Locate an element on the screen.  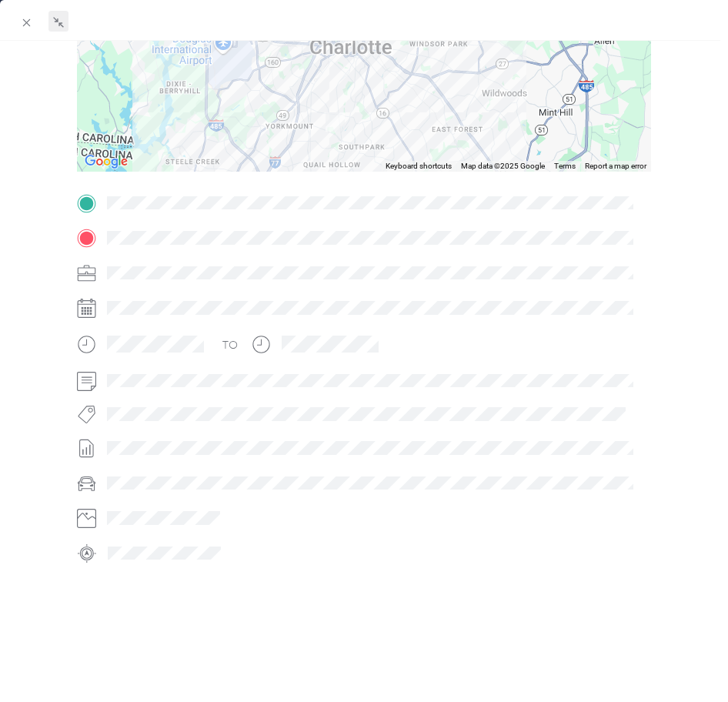
a: Open this area in Google Maps (opens a new window) is located at coordinates (107, 161).